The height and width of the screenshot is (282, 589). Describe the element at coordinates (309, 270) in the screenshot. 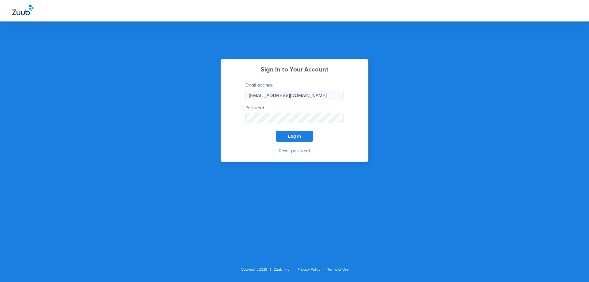

I see `a: Privacy Policy` at that location.